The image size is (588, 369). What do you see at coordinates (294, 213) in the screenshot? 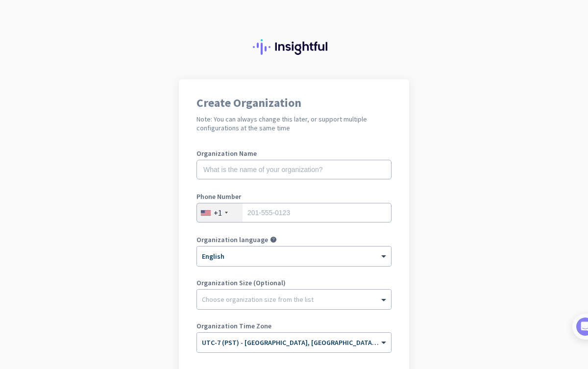
I see `input: 201-555-0123` at bounding box center [294, 213].